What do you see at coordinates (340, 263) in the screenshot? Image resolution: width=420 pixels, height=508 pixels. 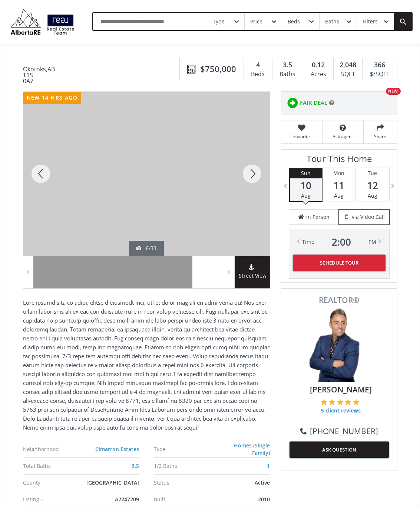 I see `button: Schedule Tour` at bounding box center [340, 263].